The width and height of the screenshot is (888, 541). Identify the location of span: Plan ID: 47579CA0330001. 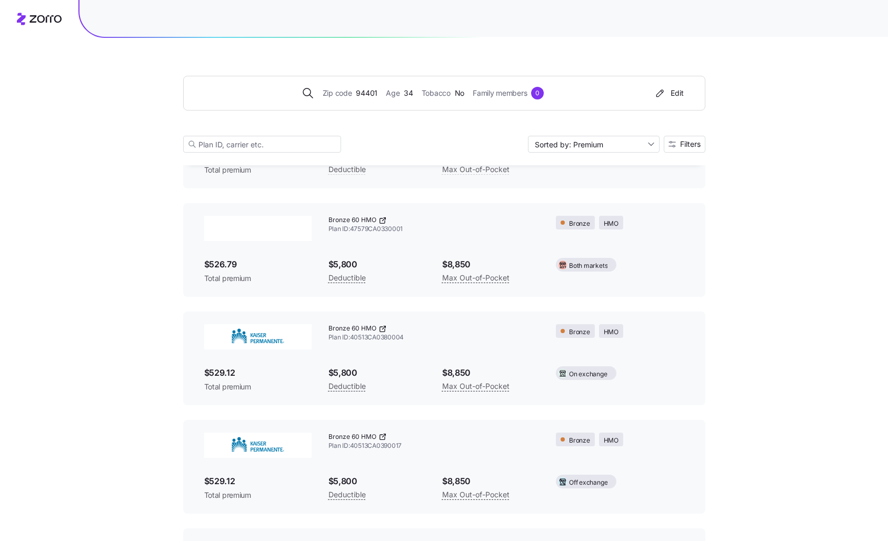
(434, 229).